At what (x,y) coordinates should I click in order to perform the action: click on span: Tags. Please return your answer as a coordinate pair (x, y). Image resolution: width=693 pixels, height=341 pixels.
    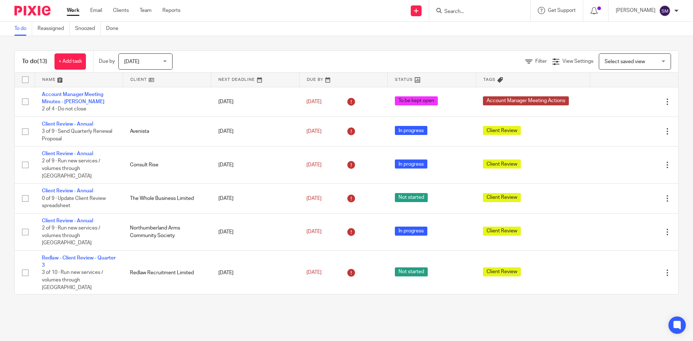
    Looking at the image, I should click on (490, 79).